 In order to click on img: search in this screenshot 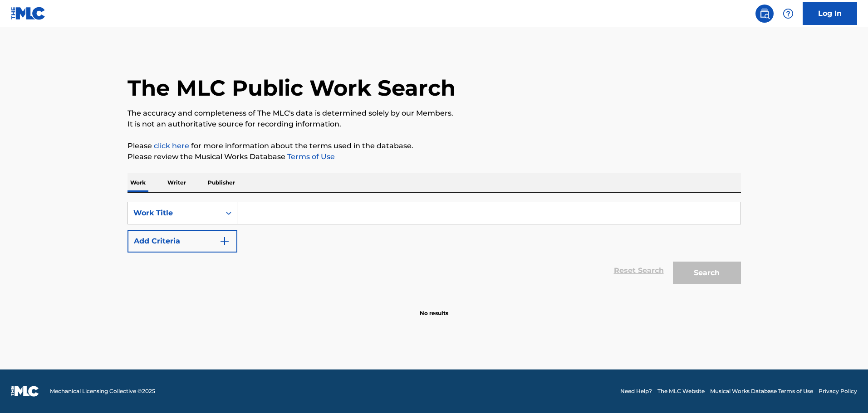, I will do `click(764, 14)`.